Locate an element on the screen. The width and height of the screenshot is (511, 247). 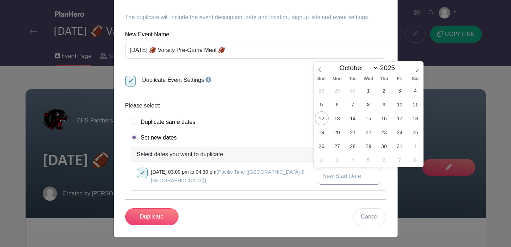
div: Please select: is located at coordinates (255, 106).